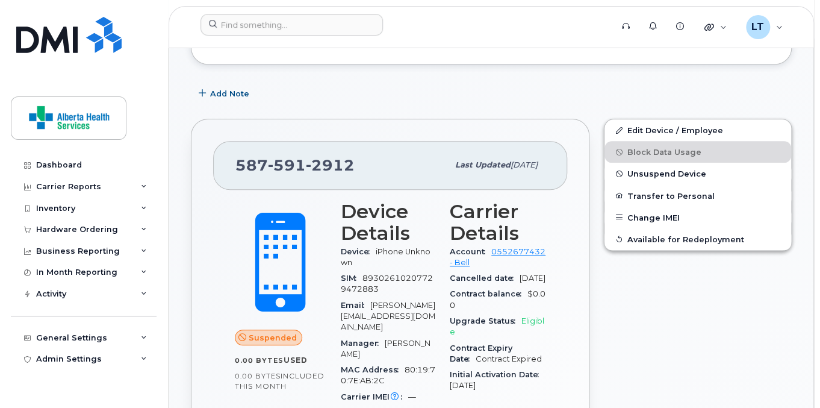 Image resolution: width=820 pixels, height=408 pixels. I want to click on span: Contract balance, so click(489, 293).